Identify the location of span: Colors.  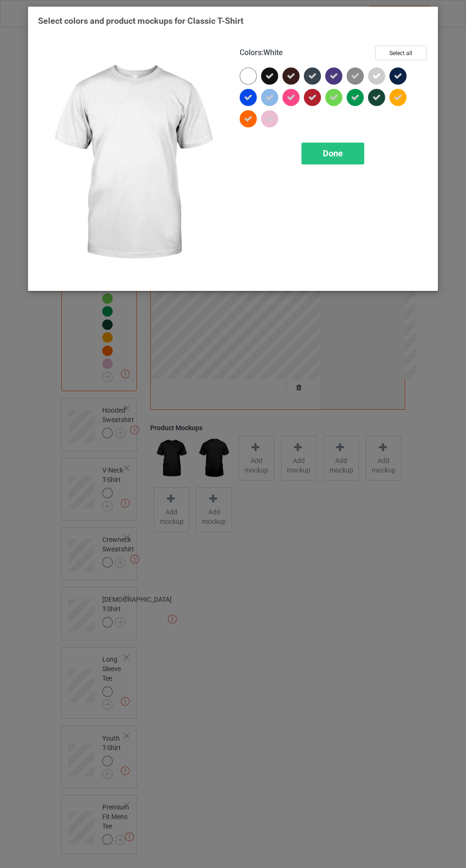
(251, 52).